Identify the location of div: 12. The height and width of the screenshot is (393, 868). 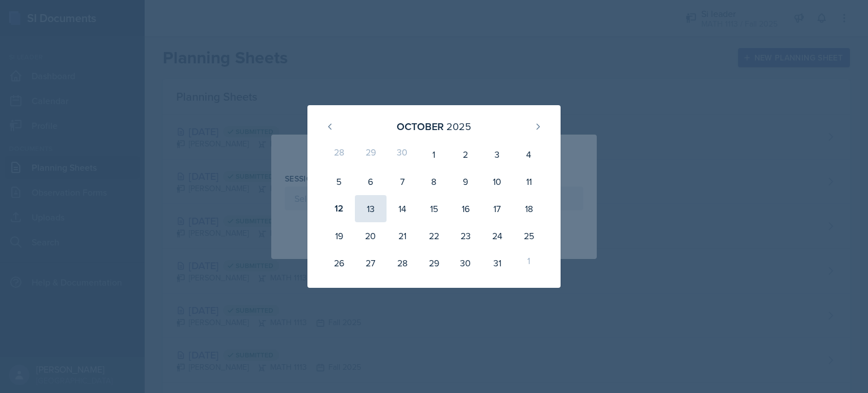
(339, 209).